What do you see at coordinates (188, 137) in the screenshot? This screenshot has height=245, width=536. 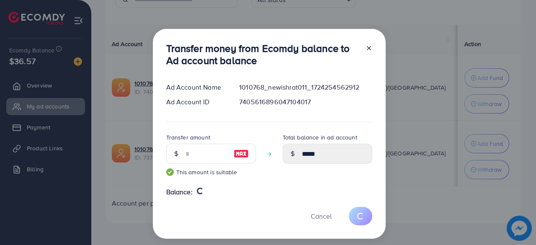 I see `label: Transfer amount` at bounding box center [188, 137].